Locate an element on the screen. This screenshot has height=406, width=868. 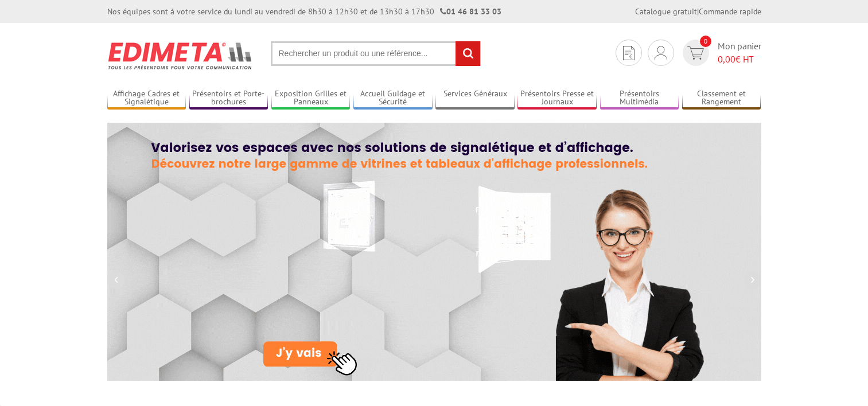
span: 0,00 is located at coordinates (726, 59).